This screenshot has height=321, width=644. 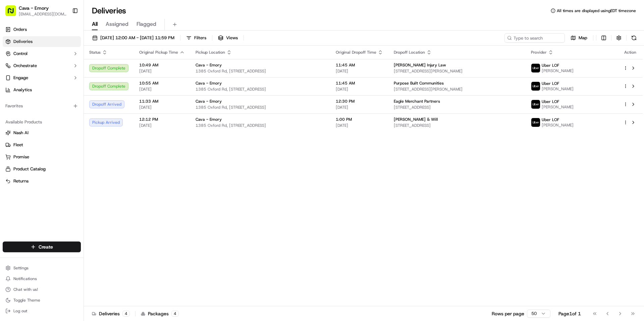 What do you see at coordinates (41, 247) in the screenshot?
I see `button: Create` at bounding box center [41, 247].